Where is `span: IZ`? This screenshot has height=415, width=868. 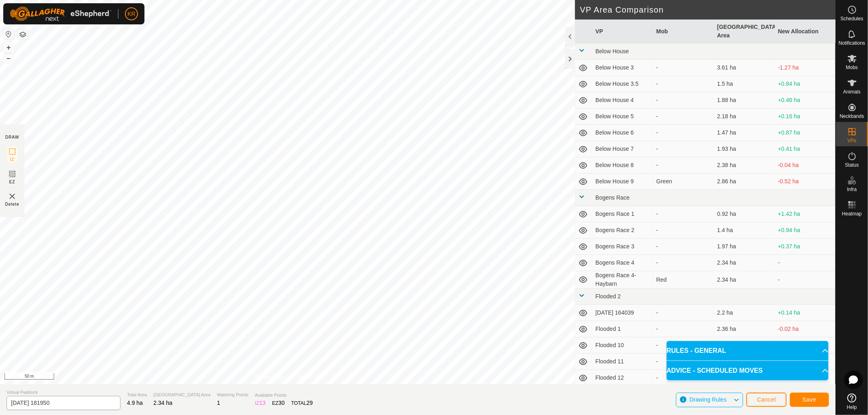 span: IZ is located at coordinates (12, 159).